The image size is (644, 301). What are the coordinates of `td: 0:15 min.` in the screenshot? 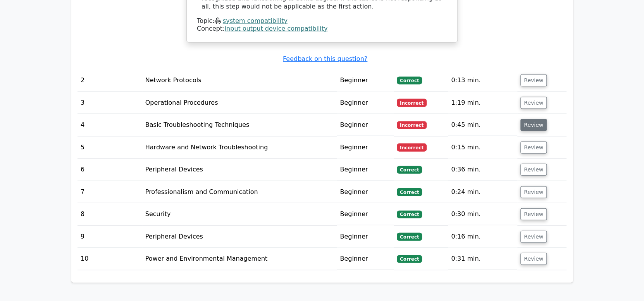 It's located at (482, 147).